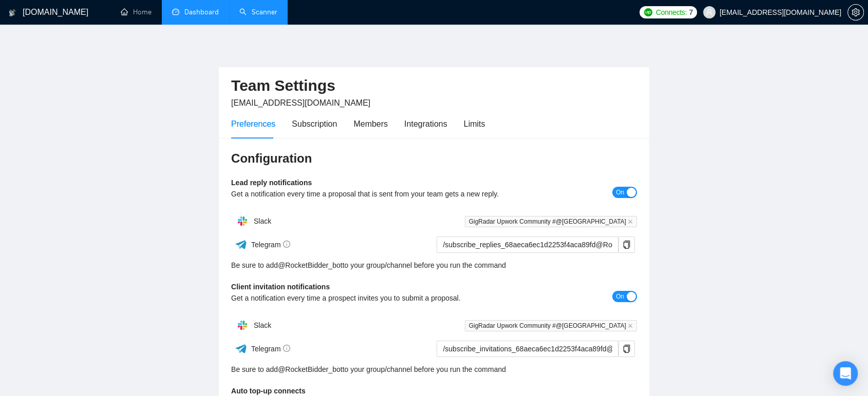  Describe the element at coordinates (434, 86) in the screenshot. I see `h2: Team Settings` at that location.